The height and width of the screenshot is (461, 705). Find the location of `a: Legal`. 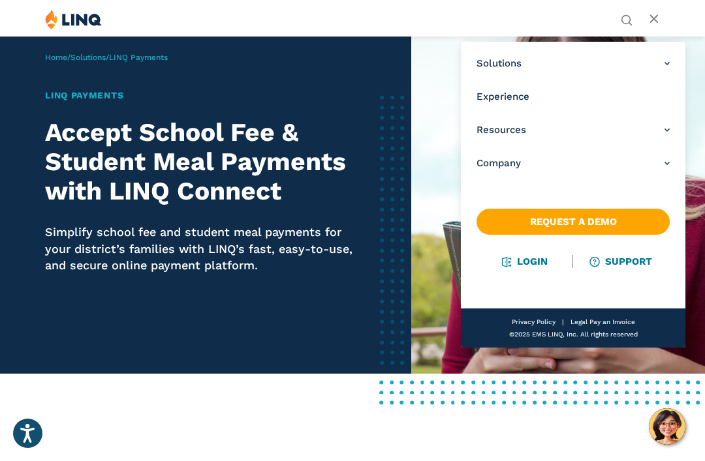

a: Legal is located at coordinates (578, 322).